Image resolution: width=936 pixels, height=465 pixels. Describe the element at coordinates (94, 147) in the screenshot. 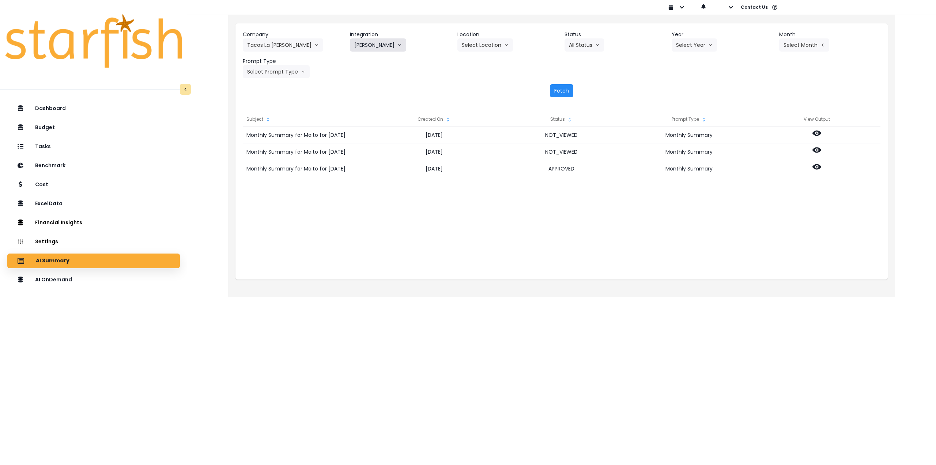

I see `button: Tasks` at that location.